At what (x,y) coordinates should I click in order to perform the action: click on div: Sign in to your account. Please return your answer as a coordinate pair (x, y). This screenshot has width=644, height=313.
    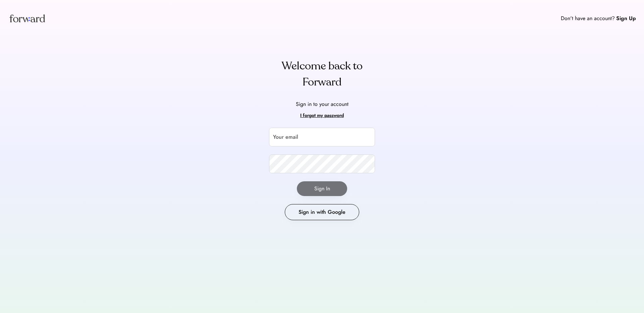
    Looking at the image, I should click on (322, 104).